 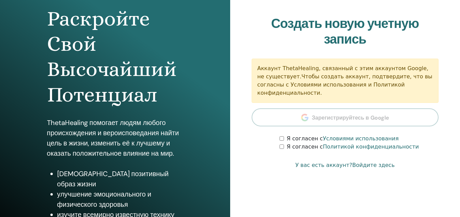 I want to click on a: У вас есть аккаунт?Войдите здесь, so click(x=345, y=165).